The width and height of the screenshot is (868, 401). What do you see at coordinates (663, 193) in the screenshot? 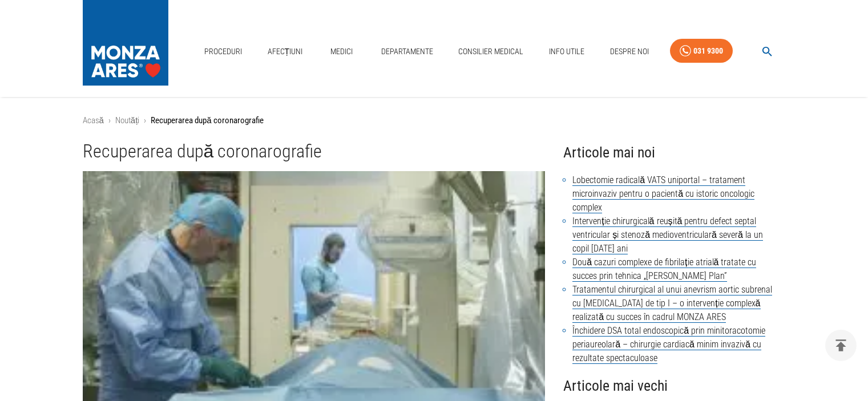
I see `a: Lobectomie radicală VATS uniportal – tratament microinvaziv pentru o pacientă cu istoric oncologi...` at bounding box center [663, 193].